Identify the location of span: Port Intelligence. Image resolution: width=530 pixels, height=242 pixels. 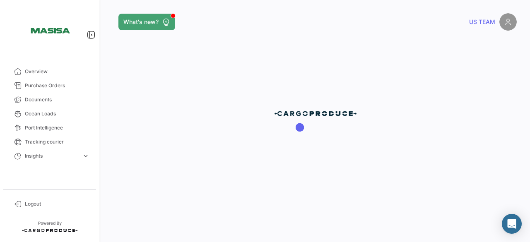
(57, 128).